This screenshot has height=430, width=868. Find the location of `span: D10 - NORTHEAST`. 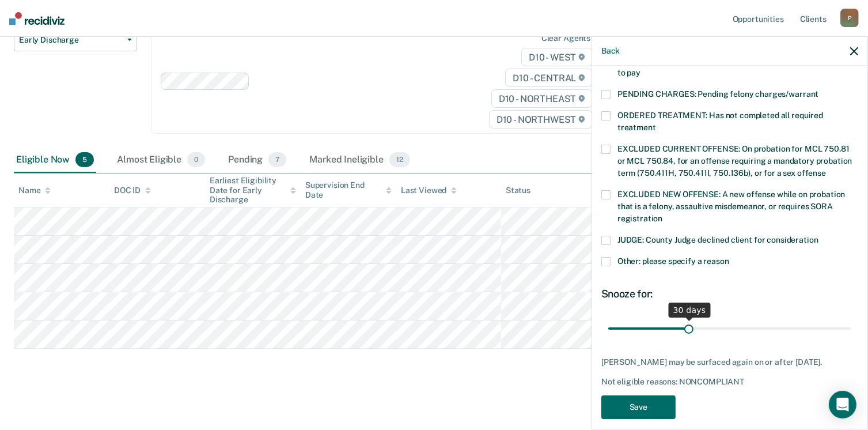

span: D10 - NORTHEAST is located at coordinates (542, 99).